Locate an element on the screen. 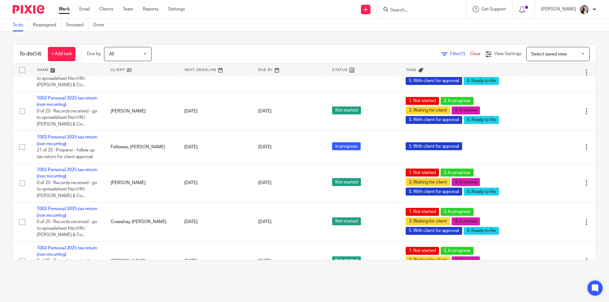  span: View Settings is located at coordinates (508, 54).